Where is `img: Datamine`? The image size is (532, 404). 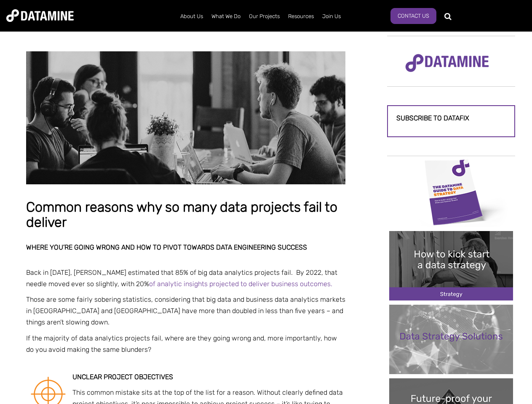
img: Datamine is located at coordinates (40, 16).